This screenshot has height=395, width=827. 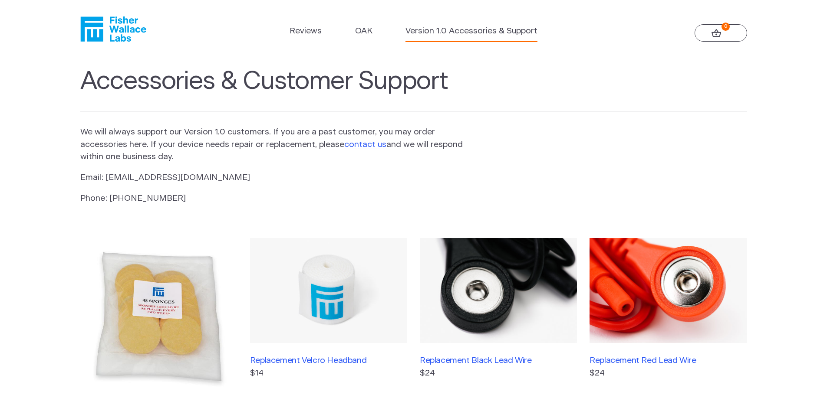 What do you see at coordinates (498, 361) in the screenshot?
I see `h3: Replacement Black Lead Wire` at bounding box center [498, 361].